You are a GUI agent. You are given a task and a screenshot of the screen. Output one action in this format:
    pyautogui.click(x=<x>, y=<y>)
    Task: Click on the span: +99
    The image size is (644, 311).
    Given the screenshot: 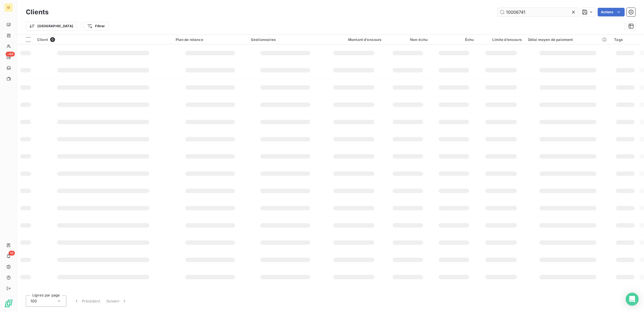 What is the action you would take?
    pyautogui.click(x=10, y=54)
    